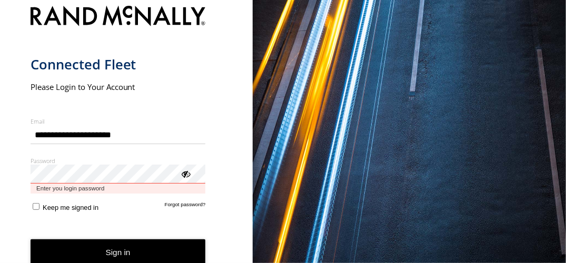 This screenshot has height=263, width=566. What do you see at coordinates (118, 87) in the screenshot?
I see `h2: Please Login to Your Account` at bounding box center [118, 87].